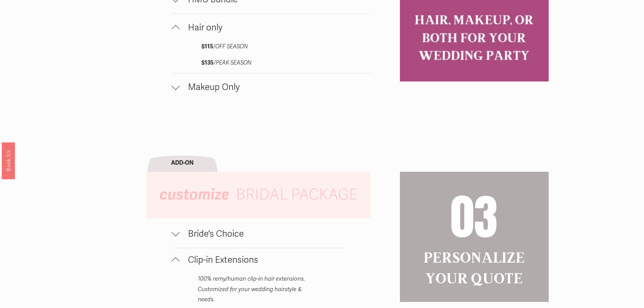 This screenshot has height=308, width=644. Describe the element at coordinates (297, 195) in the screenshot. I see `span: BRIDAL PACKAGE` at that location.